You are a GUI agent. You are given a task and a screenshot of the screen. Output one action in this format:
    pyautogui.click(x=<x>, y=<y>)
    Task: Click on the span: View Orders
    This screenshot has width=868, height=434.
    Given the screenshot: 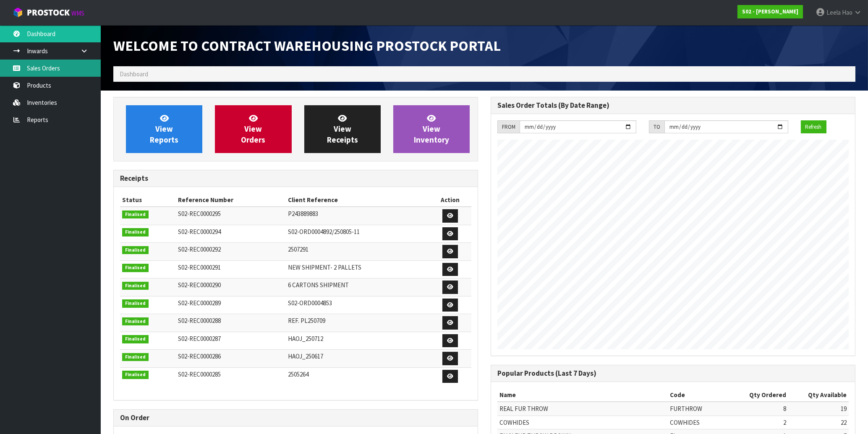 What is the action you would take?
    pyautogui.click(x=253, y=129)
    